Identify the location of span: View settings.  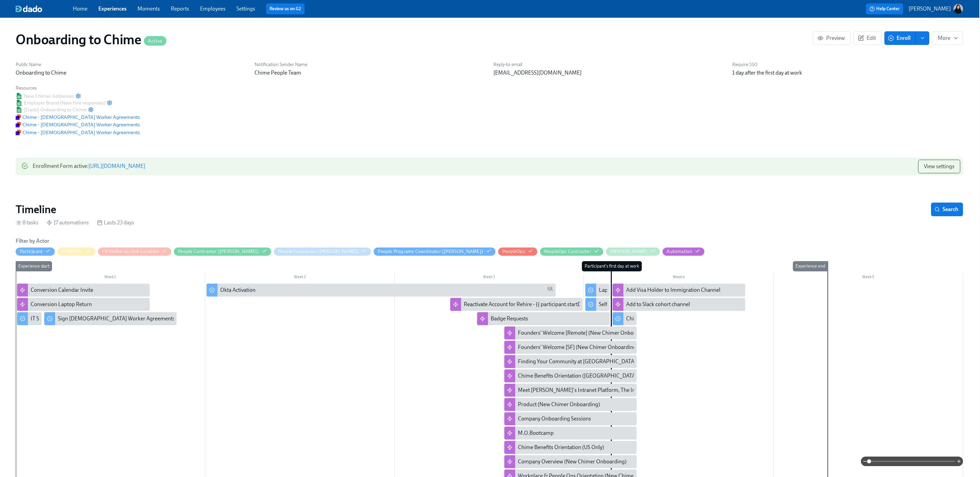
(939, 166).